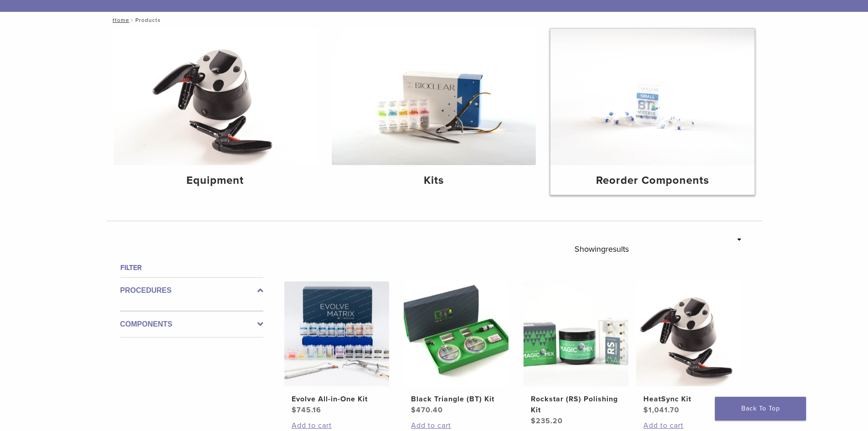  I want to click on h4: Equipment, so click(215, 181).